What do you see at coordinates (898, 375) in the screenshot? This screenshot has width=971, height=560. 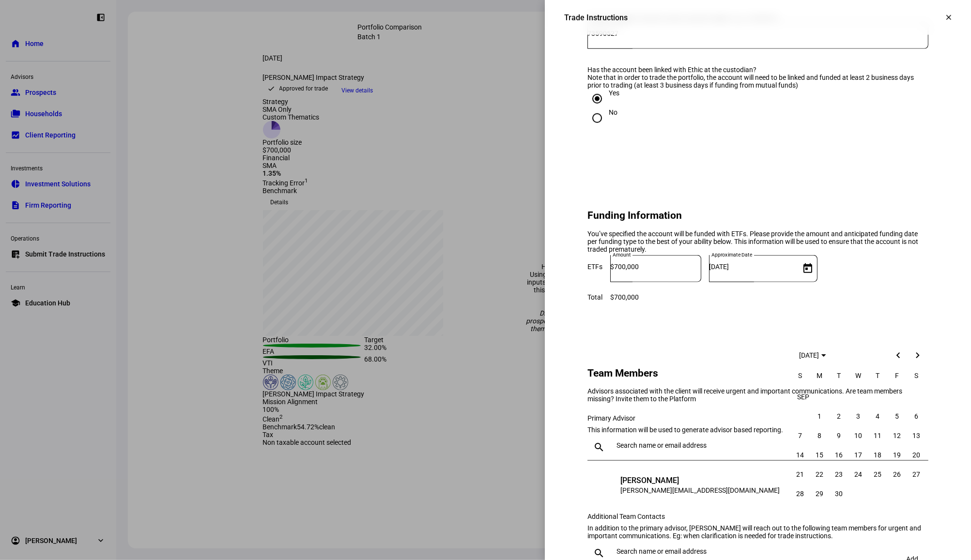 I see `span: F` at bounding box center [898, 375].